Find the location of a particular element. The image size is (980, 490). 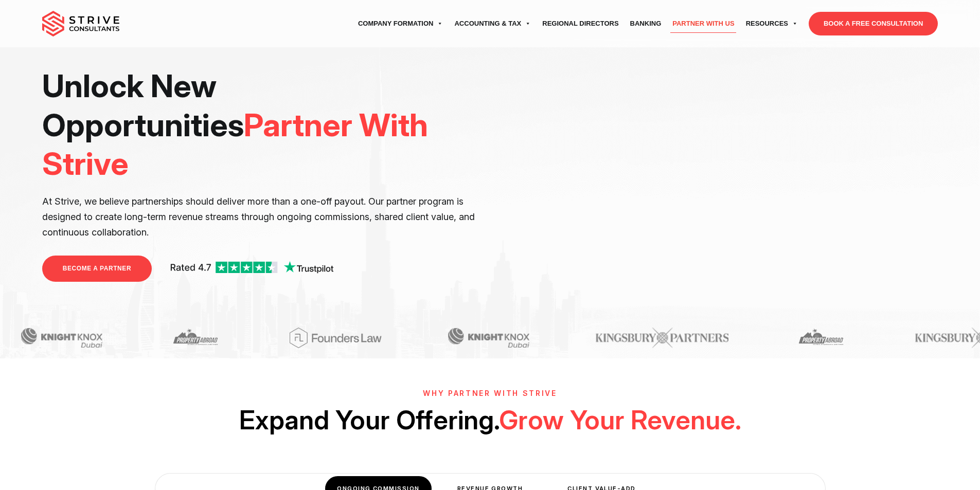

a: Resources is located at coordinates (772, 24).